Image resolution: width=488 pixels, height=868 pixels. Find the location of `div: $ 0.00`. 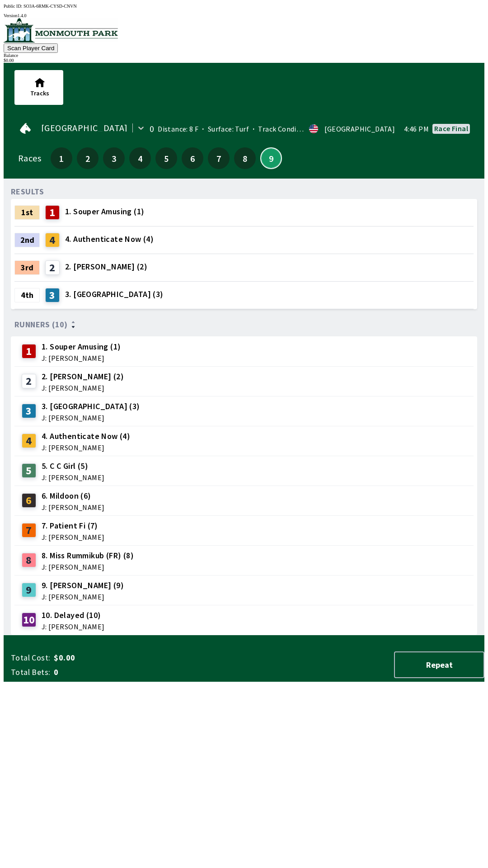

div: $ 0.00 is located at coordinates (244, 60).